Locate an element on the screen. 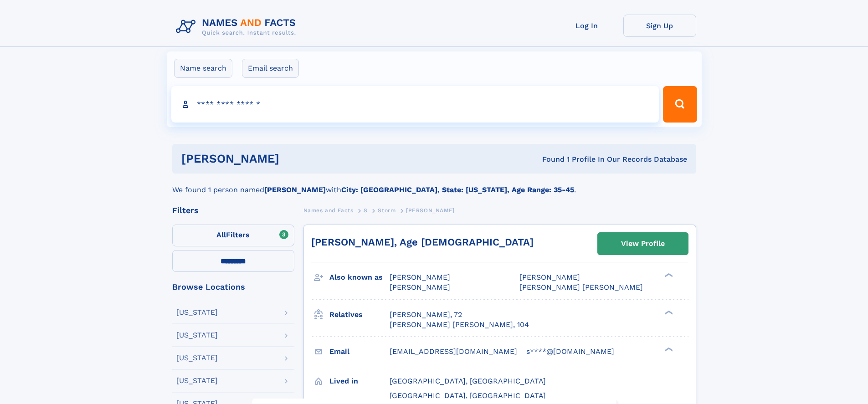 The image size is (868, 404). h3: Relatives is located at coordinates (360, 315).